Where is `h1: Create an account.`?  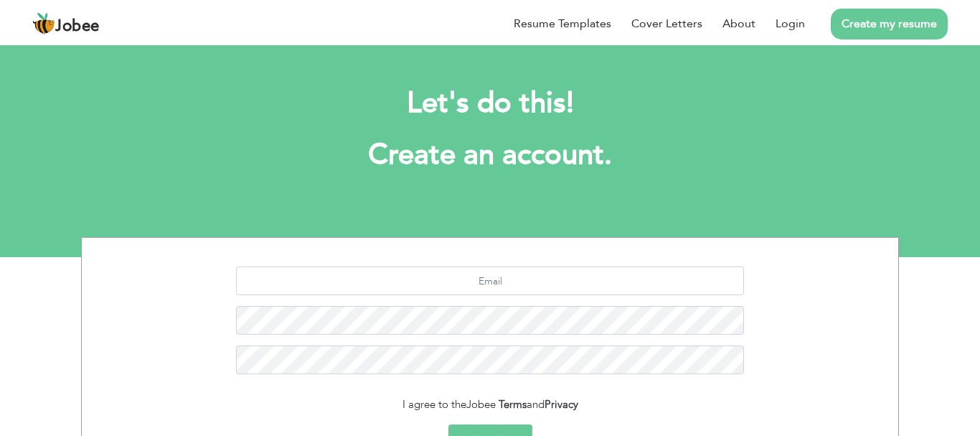 h1: Create an account. is located at coordinates (490, 155).